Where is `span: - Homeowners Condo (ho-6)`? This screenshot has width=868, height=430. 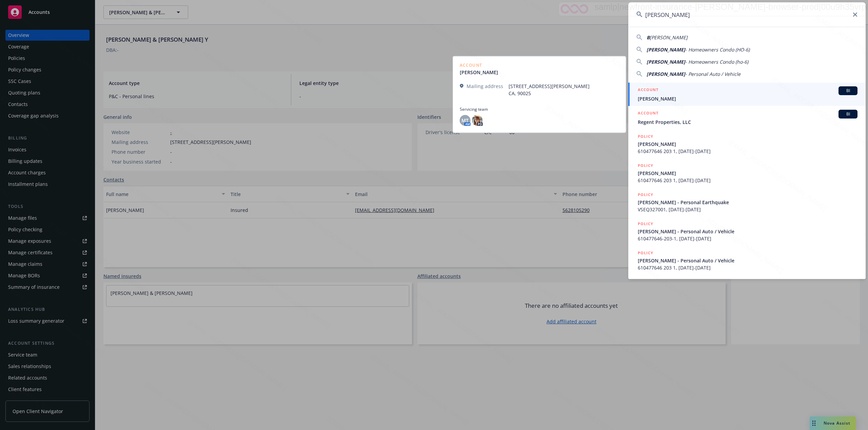 span: - Homeowners Condo (ho-6) is located at coordinates (717, 62).